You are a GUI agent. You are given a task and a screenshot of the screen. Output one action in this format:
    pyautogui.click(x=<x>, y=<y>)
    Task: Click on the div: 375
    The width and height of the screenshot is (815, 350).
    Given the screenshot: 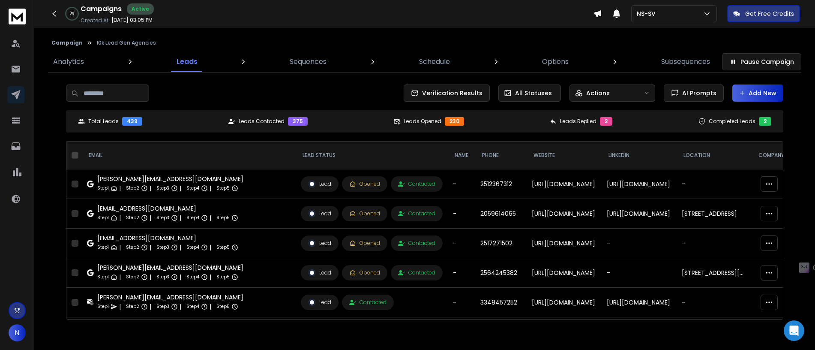 What is the action you would take?
    pyautogui.click(x=298, y=121)
    